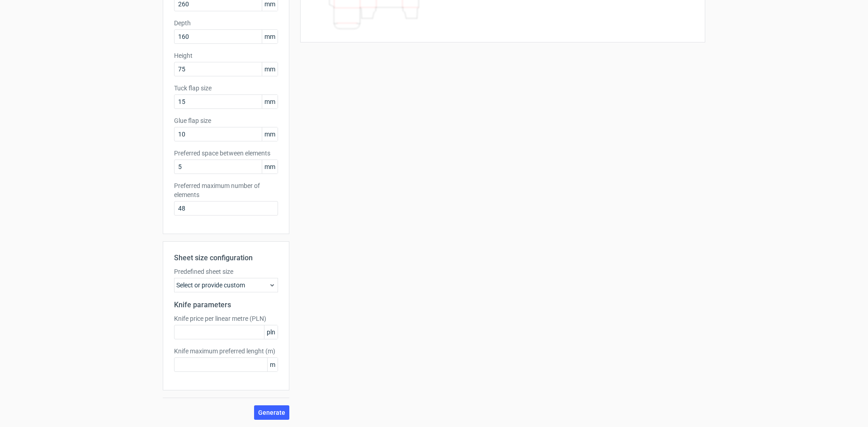  What do you see at coordinates (226, 153) in the screenshot?
I see `label: Preferred space between elements` at bounding box center [226, 153].